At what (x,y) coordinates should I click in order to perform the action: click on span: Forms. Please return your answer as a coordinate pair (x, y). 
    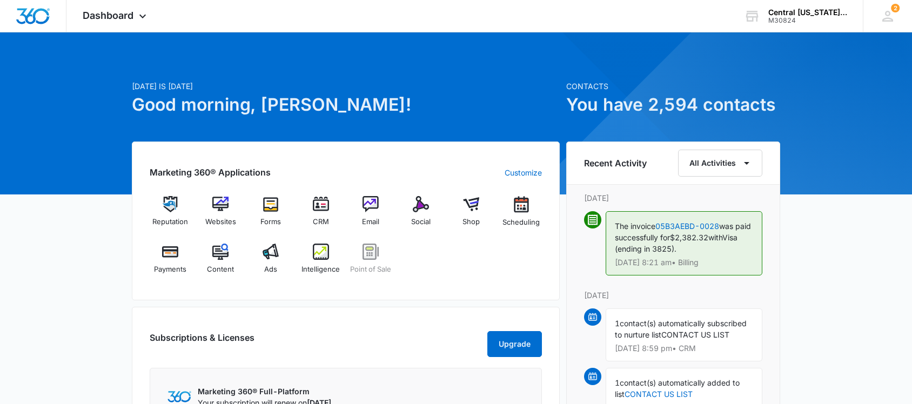
    Looking at the image, I should click on (271, 222).